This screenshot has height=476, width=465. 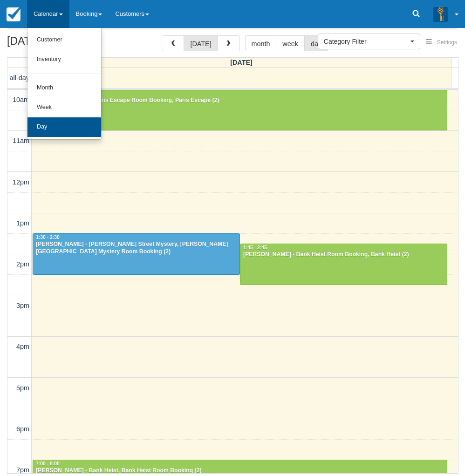 I want to click on span: 4pm, so click(x=23, y=347).